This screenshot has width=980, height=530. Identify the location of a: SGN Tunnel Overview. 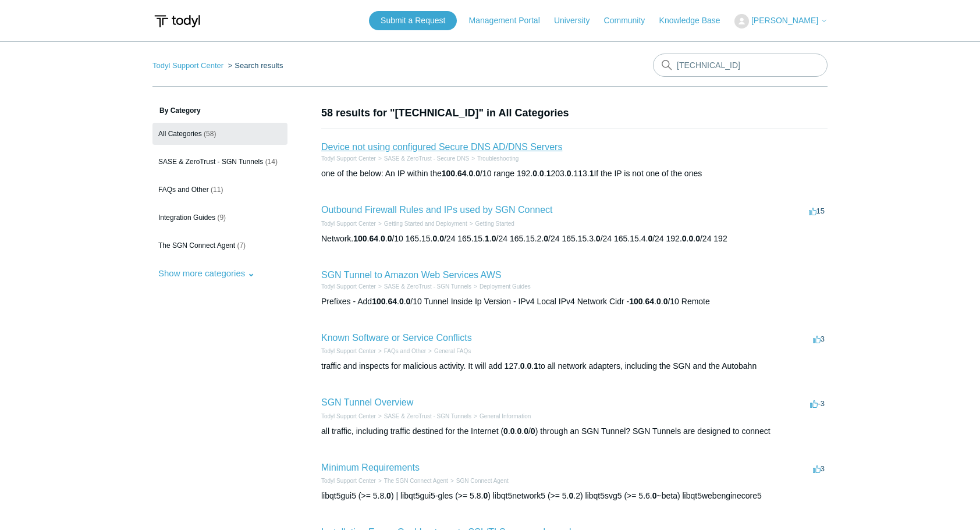
(367, 402).